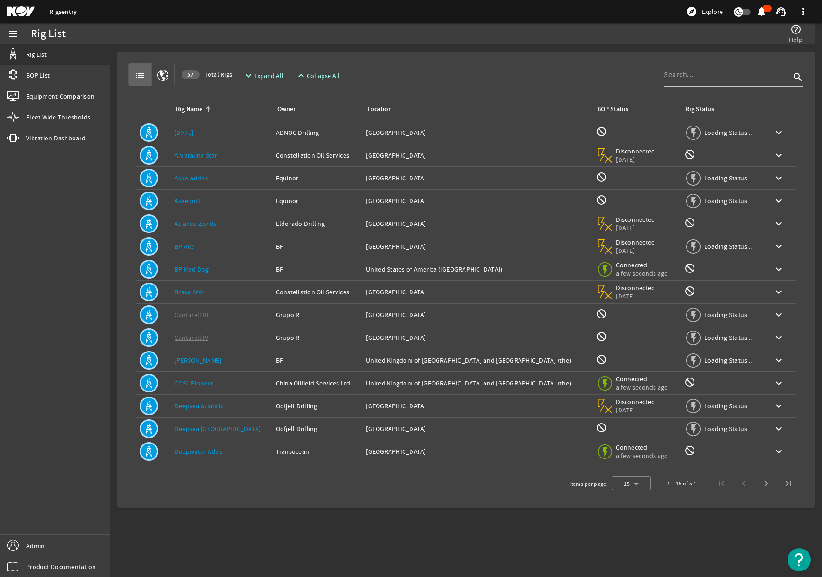 The width and height of the screenshot is (822, 577). I want to click on mat-icon: expand_less, so click(299, 76).